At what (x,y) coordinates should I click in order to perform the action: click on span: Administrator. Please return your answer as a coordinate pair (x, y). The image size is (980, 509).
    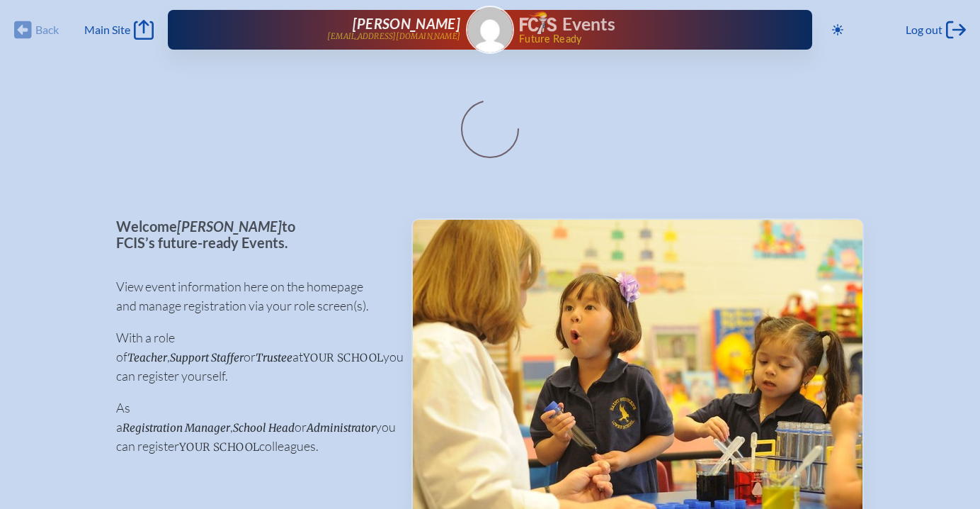
    Looking at the image, I should click on (341, 427).